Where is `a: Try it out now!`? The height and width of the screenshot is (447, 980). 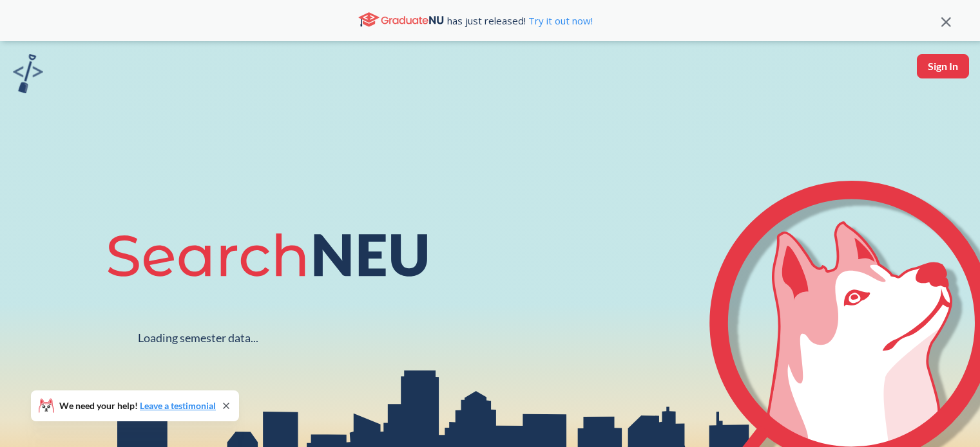 a: Try it out now! is located at coordinates (559, 20).